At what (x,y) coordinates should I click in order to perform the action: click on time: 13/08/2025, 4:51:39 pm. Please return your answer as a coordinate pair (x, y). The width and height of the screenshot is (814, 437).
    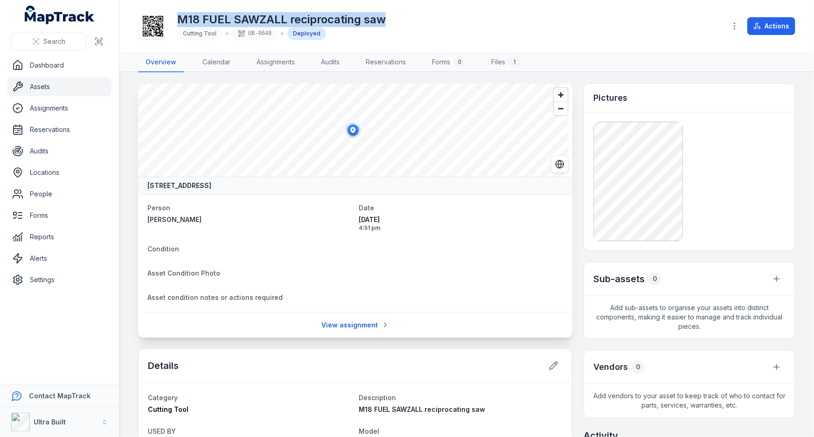
    Looking at the image, I should click on (461, 223).